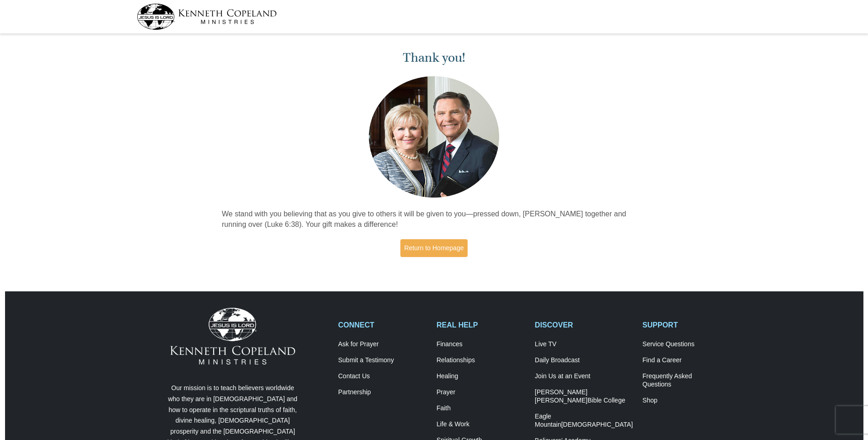  I want to click on a: Submit a Testimony, so click(383, 360).